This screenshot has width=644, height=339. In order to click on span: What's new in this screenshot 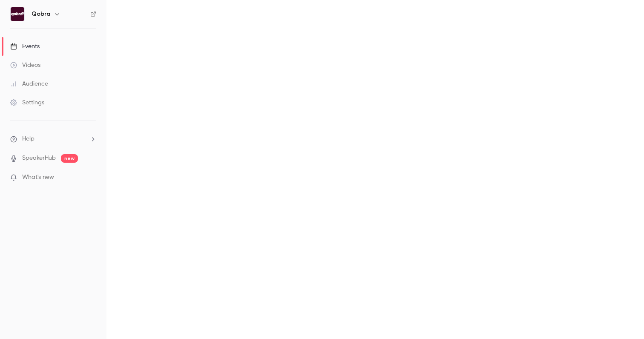, I will do `click(38, 178)`.